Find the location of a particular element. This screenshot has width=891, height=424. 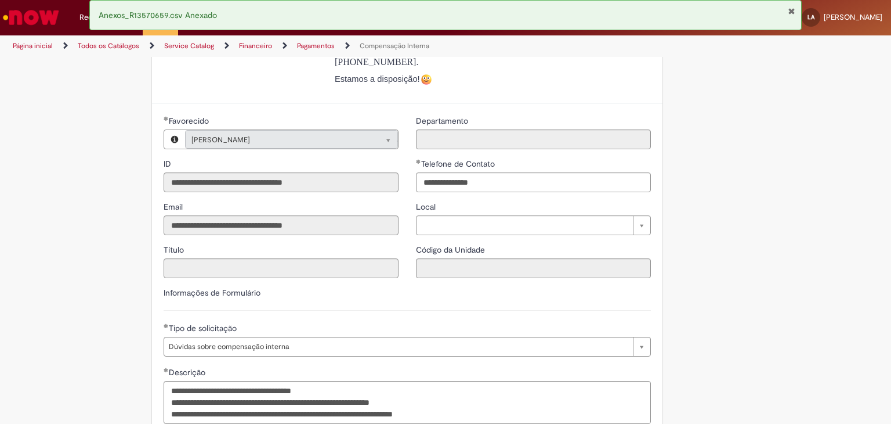

a: Página inicial is located at coordinates (32, 46).